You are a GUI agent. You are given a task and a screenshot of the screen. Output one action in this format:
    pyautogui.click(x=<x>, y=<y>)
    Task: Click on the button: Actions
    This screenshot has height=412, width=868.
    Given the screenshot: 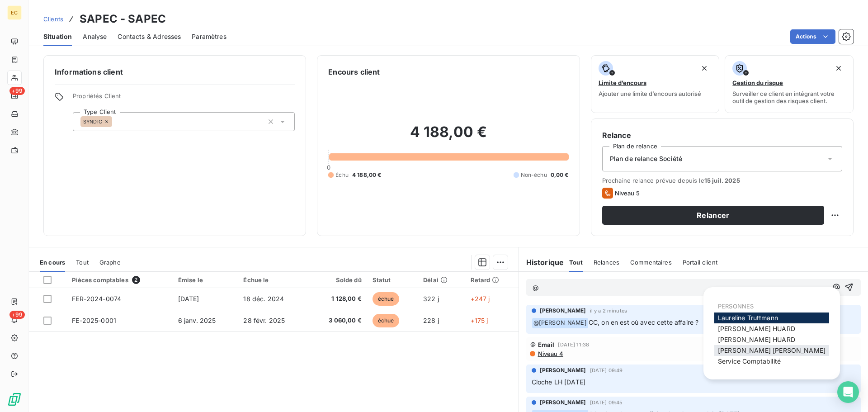 What is the action you would take?
    pyautogui.click(x=813, y=37)
    